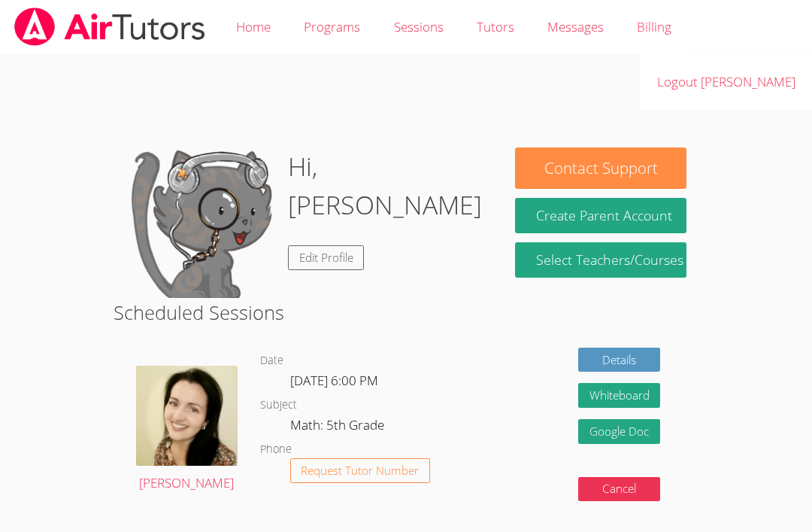  Describe the element at coordinates (620, 396) in the screenshot. I see `button: Whiteboard` at that location.